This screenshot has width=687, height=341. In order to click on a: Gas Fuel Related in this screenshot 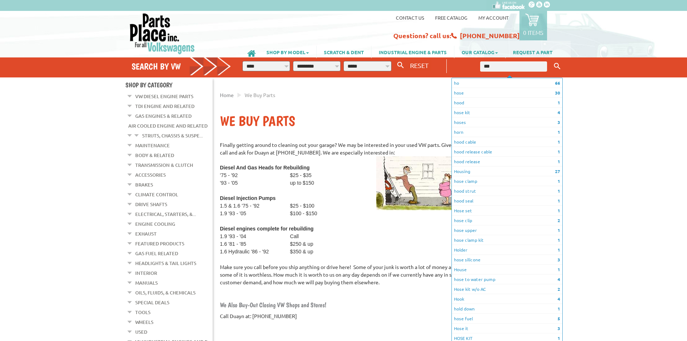, I will do `click(157, 253)`.